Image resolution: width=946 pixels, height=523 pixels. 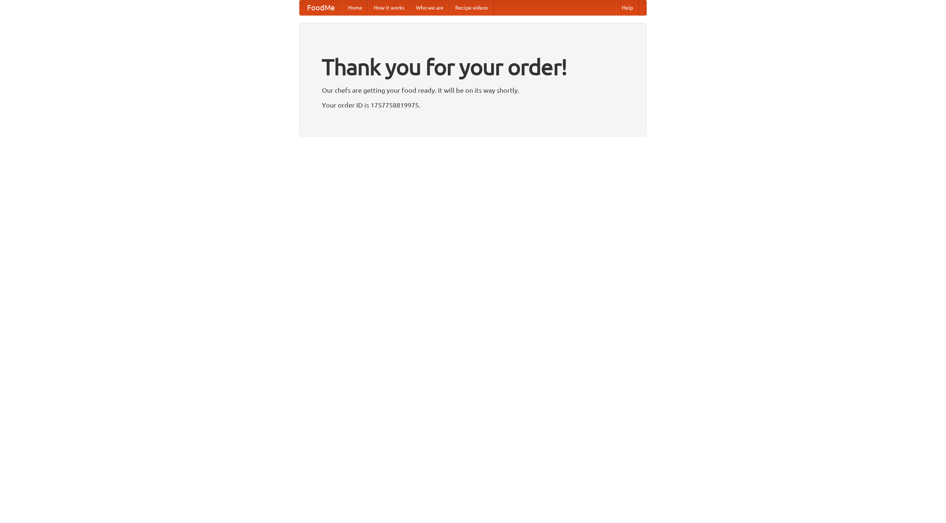 I want to click on p: Your order ID is 1757758819975., so click(x=473, y=105).